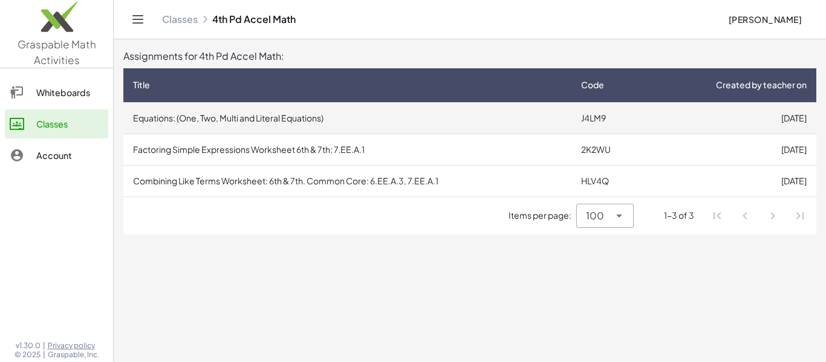 The width and height of the screenshot is (826, 362). What do you see at coordinates (73, 355) in the screenshot?
I see `span: Graspable, Inc.` at bounding box center [73, 355].